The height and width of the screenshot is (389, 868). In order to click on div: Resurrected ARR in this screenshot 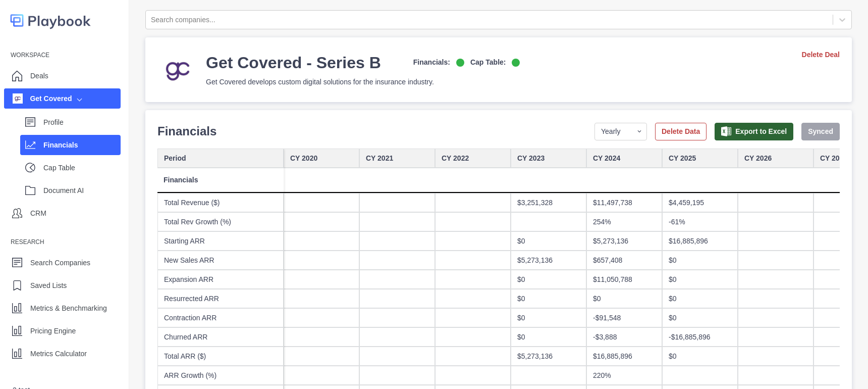, I will do `click(221, 298)`.